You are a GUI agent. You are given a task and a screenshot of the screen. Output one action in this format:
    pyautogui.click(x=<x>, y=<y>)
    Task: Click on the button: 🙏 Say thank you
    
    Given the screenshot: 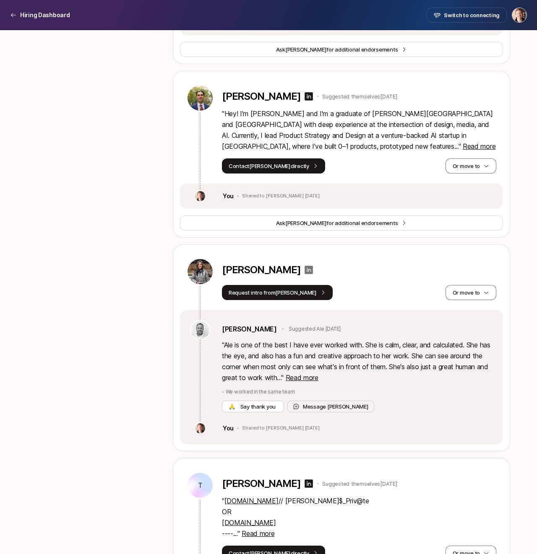 What is the action you would take?
    pyautogui.click(x=253, y=407)
    